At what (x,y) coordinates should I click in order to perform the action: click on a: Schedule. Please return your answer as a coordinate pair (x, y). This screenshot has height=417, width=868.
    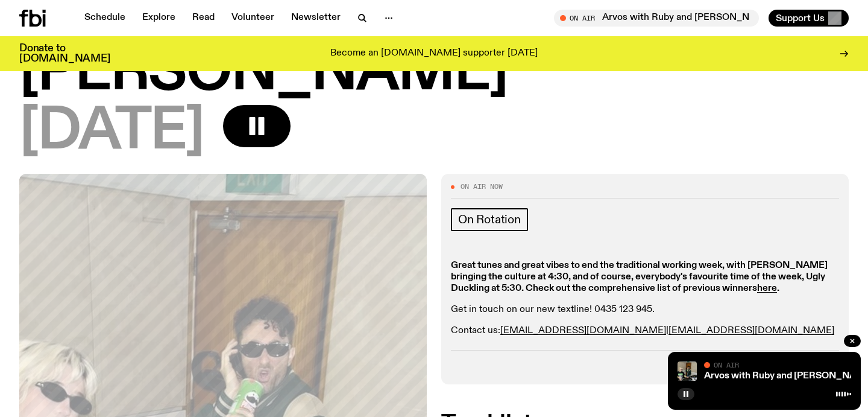
    Looking at the image, I should click on (105, 18).